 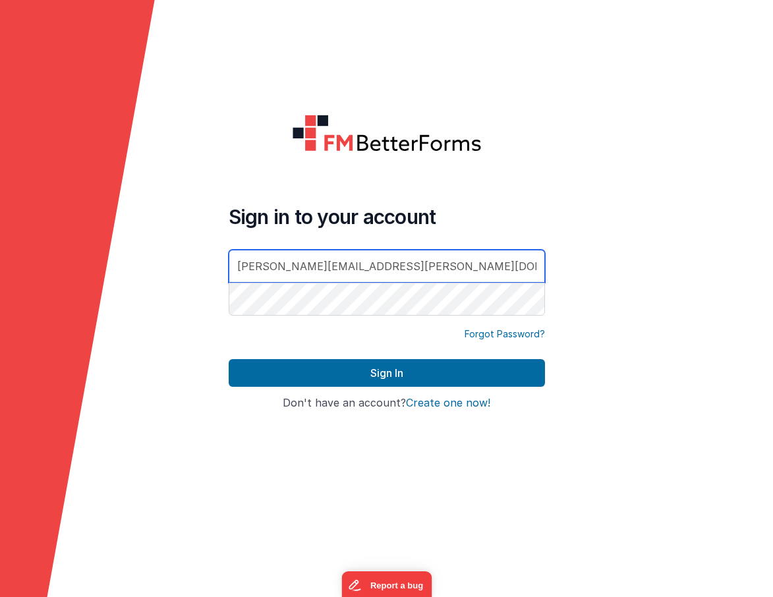 What do you see at coordinates (387, 373) in the screenshot?
I see `button: Sign In` at bounding box center [387, 373].